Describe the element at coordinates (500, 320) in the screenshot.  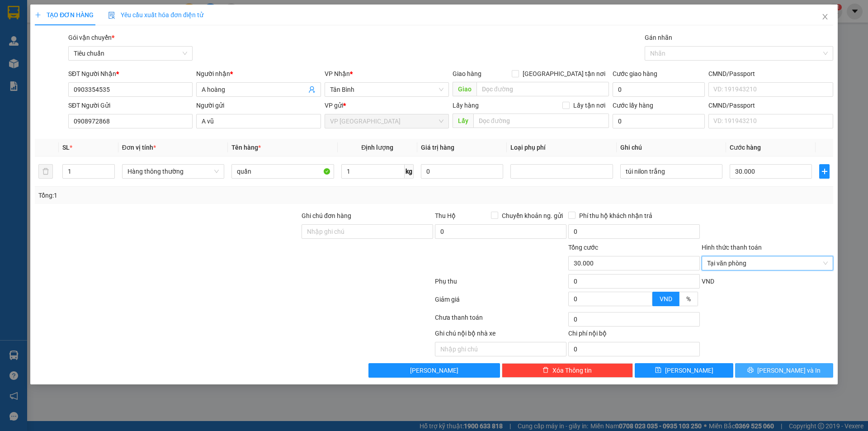
I see `div: Chưa thanh toán` at that location.